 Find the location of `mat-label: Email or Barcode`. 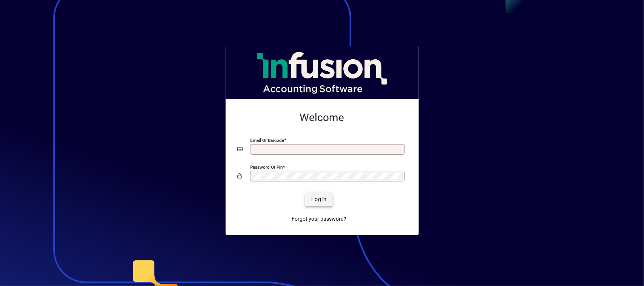

mat-label: Email or Barcode is located at coordinates (267, 140).